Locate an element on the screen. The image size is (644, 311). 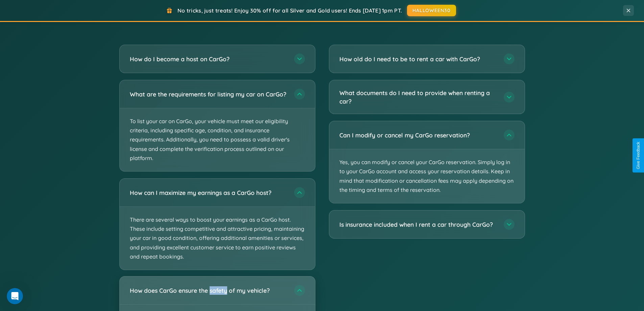
h3: How old do I need to be to rent a car with CarGo? is located at coordinates (418, 59).